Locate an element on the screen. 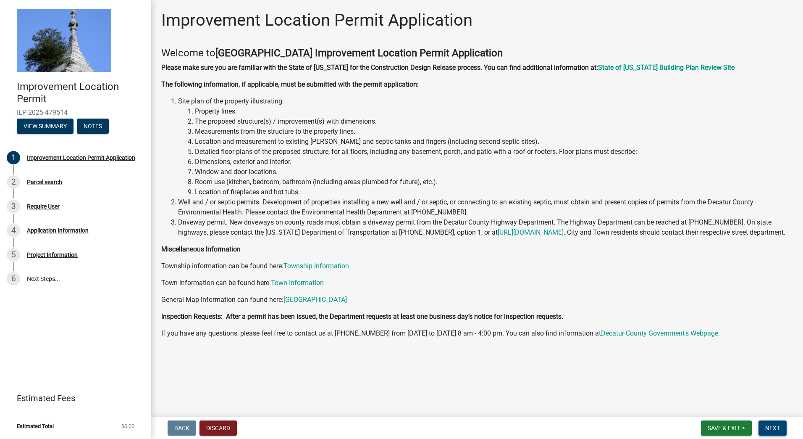  strong: The following information, if applicable, must be submitted with the permit application: is located at coordinates (290, 84).